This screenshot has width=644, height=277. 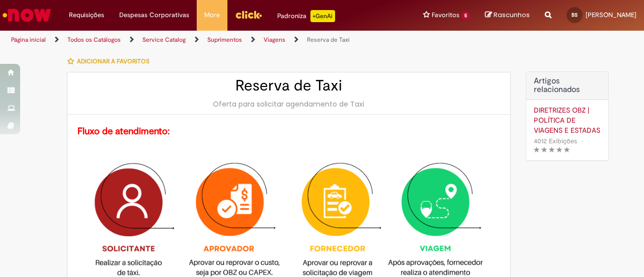 What do you see at coordinates (306, 16) in the screenshot?
I see `div: Padroniza` at bounding box center [306, 16].